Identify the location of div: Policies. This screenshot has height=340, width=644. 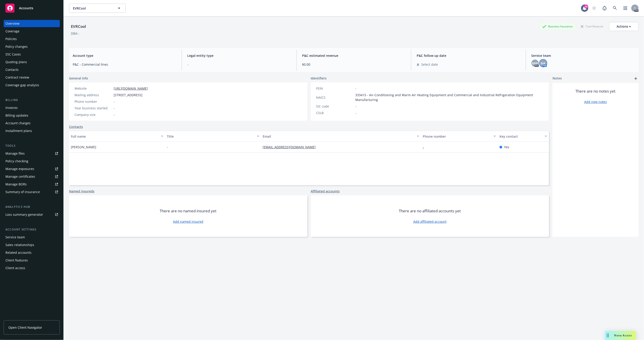
(11, 39).